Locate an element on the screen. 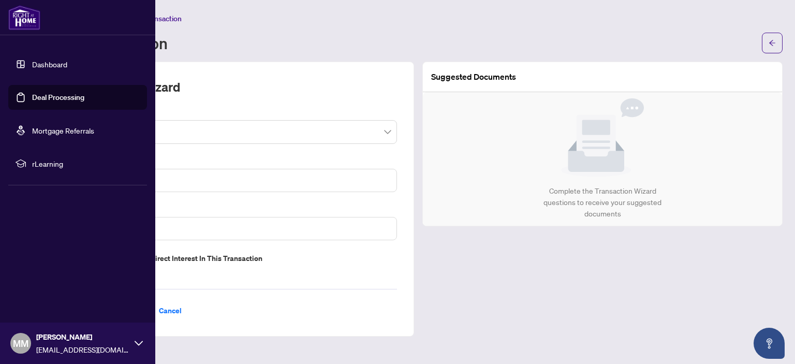 The height and width of the screenshot is (364, 795). span: MM is located at coordinates (21, 343).